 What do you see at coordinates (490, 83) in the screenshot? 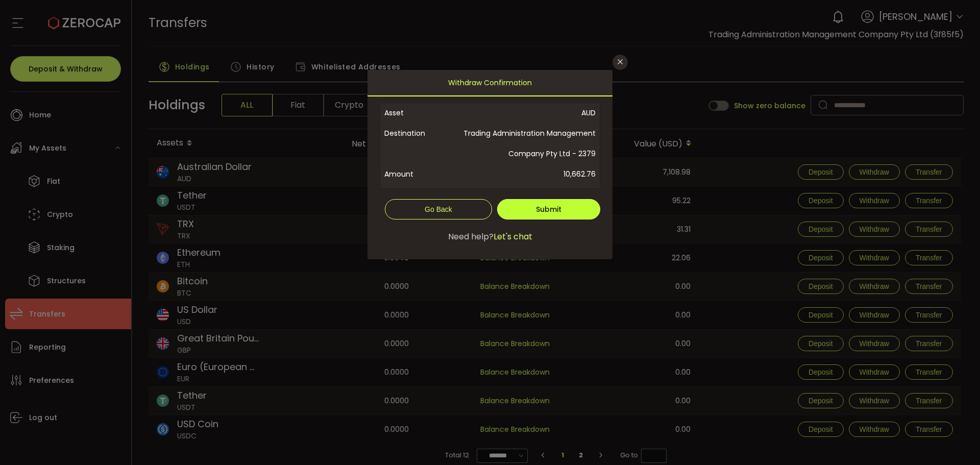
I see `span: Withdraw Confirmation` at bounding box center [490, 83].